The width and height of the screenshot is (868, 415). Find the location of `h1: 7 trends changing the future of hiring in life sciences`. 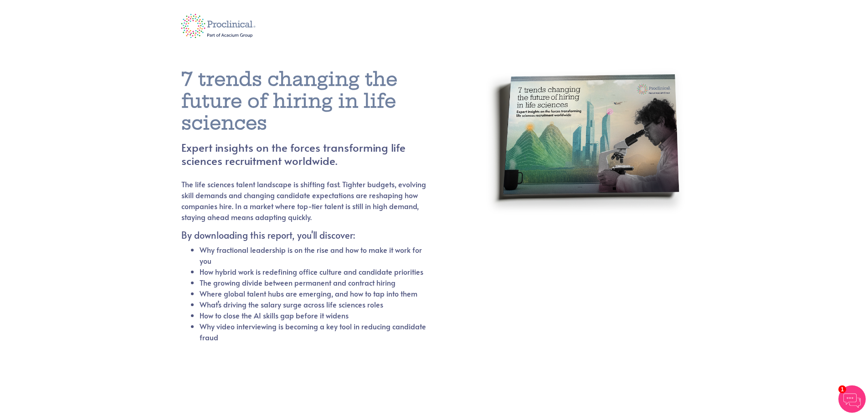

h1: 7 trends changing the future of hiring in life sciences is located at coordinates (315, 101).